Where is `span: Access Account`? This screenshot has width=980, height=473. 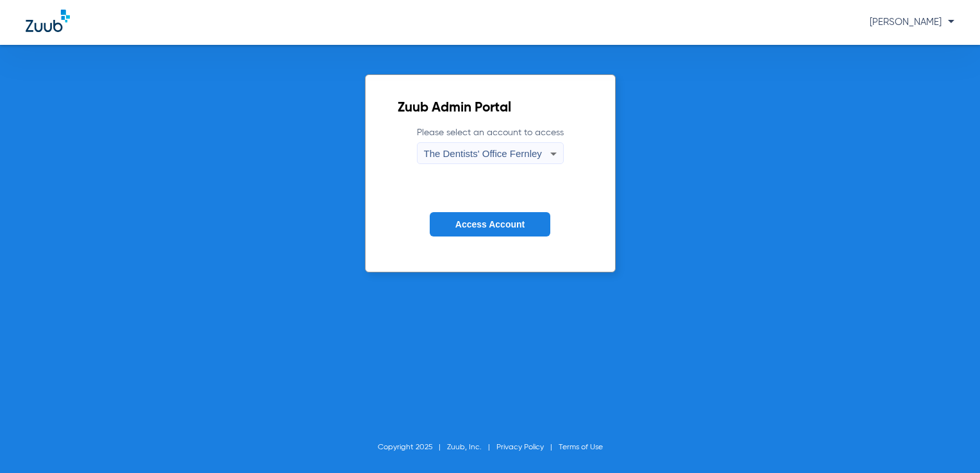
span: Access Account is located at coordinates (490, 225).